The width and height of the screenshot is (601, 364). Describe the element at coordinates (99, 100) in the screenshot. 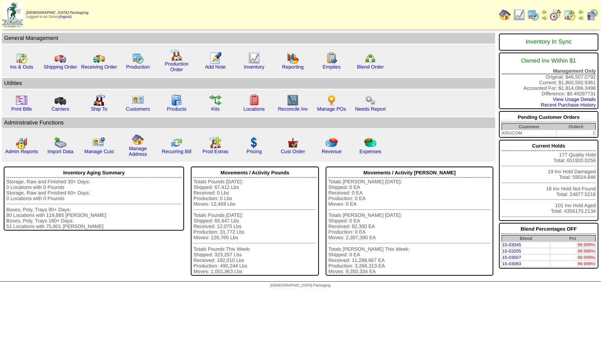

I see `img: factory2.gif` at that location.